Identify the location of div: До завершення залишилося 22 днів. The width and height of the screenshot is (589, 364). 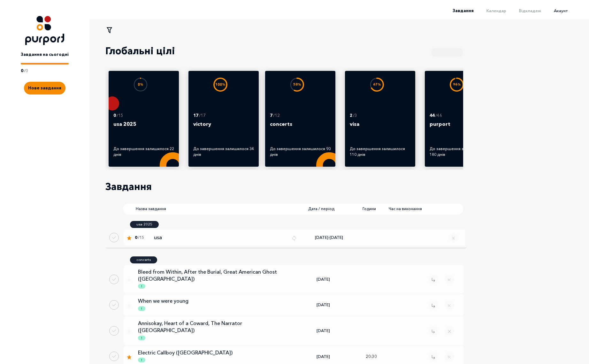
(144, 152).